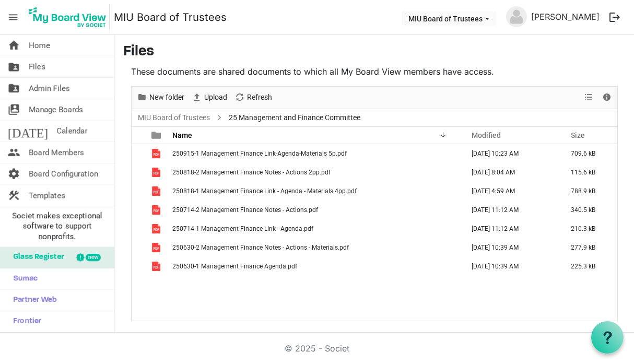  Describe the element at coordinates (22, 279) in the screenshot. I see `span: Sumac` at that location.